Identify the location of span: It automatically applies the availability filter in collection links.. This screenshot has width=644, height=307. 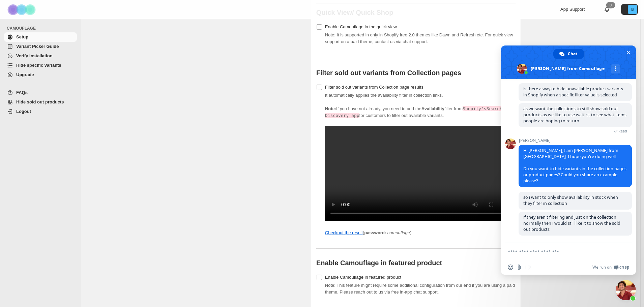
(420, 165).